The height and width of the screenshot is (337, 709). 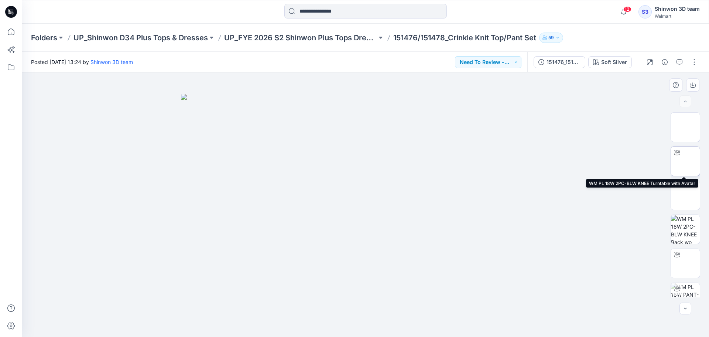 What do you see at coordinates (551, 38) in the screenshot?
I see `p: 59` at bounding box center [551, 38].